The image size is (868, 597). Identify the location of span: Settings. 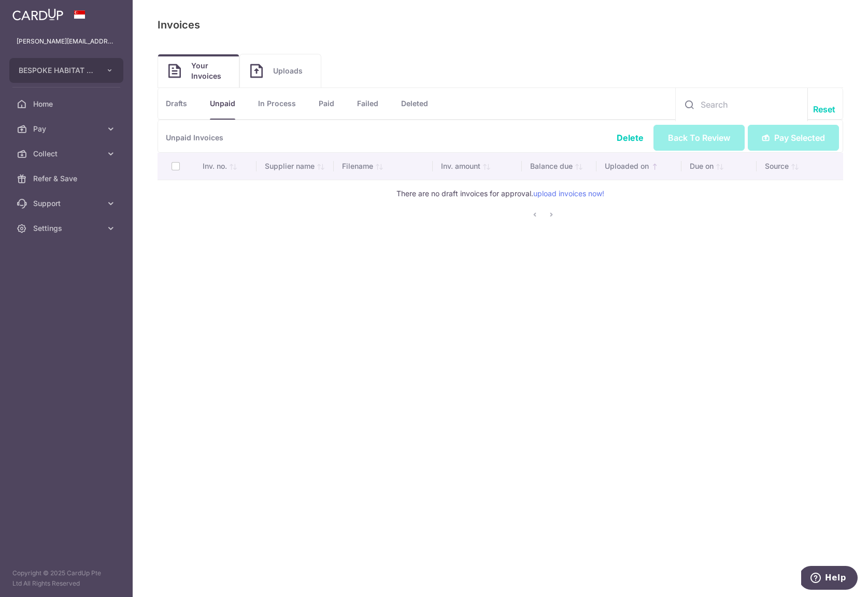
(67, 228).